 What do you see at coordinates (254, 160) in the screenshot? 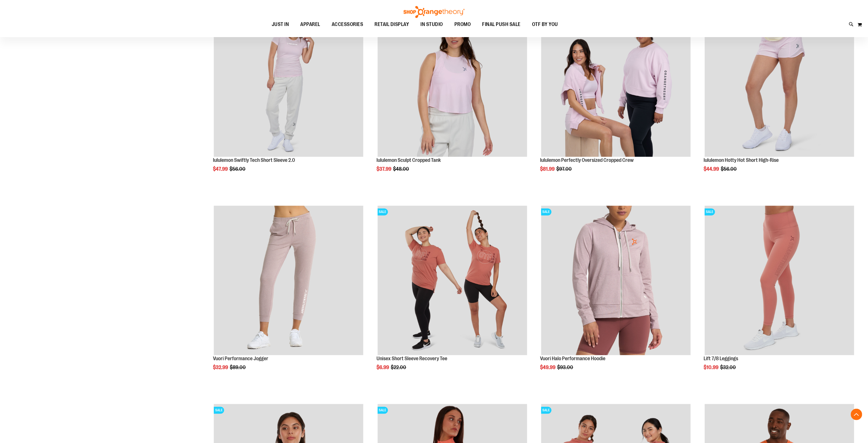
I see `a: lululemon Swiftly Tech Short Sleeve 2.0` at bounding box center [254, 160].